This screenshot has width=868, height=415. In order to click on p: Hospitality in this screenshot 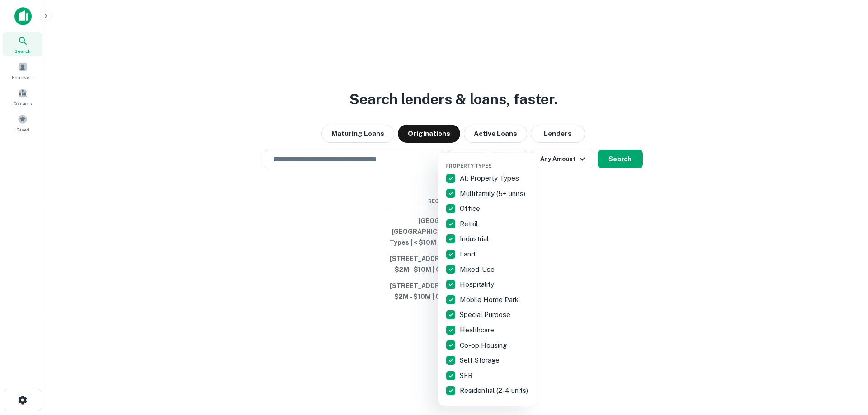, I will do `click(478, 284)`.